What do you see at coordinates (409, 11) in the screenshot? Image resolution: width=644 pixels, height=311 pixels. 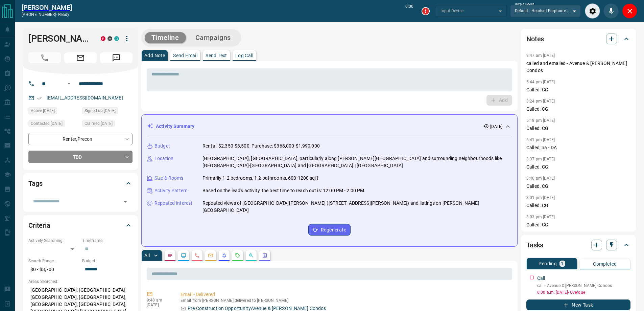 I see `p: 0:00` at bounding box center [409, 11].